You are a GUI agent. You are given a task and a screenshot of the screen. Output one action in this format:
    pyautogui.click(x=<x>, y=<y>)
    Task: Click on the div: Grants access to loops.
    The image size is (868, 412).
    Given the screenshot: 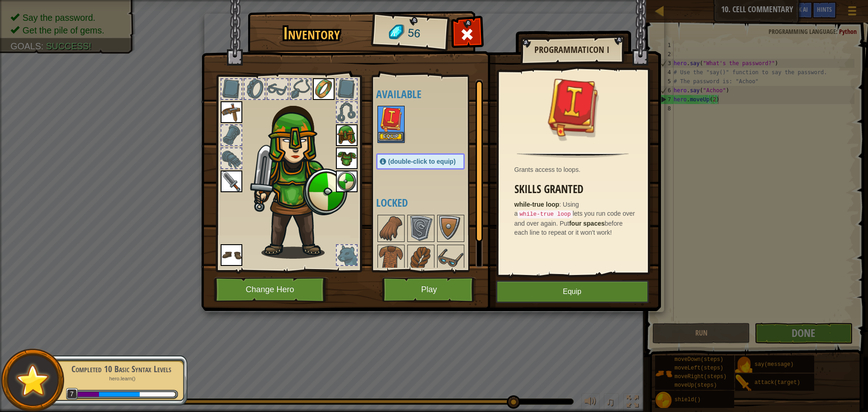 What is the action you would take?
    pyautogui.click(x=575, y=170)
    